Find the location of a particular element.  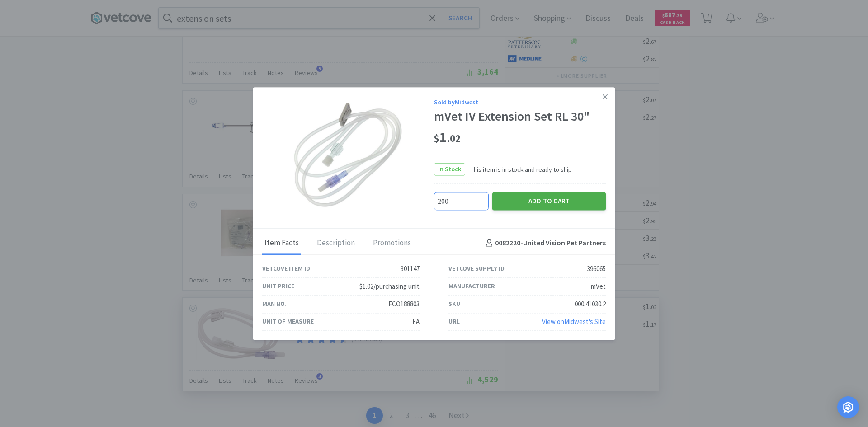

div: 301147 is located at coordinates (410, 269).